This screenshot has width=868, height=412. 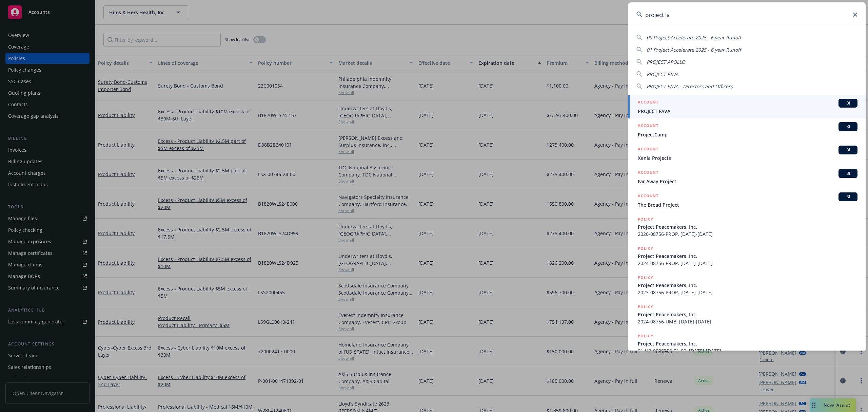 What do you see at coordinates (748, 135) in the screenshot?
I see `span: ProjectCamp` at bounding box center [748, 135].